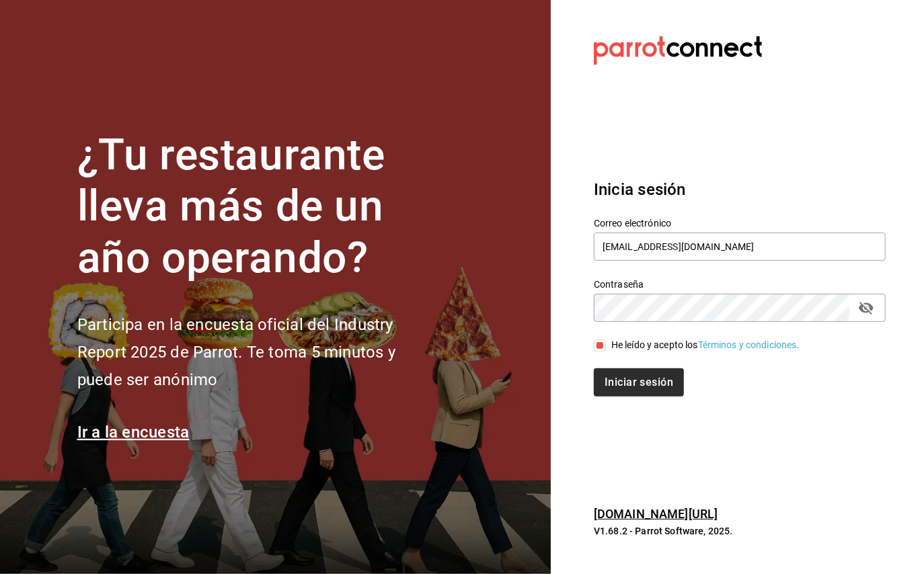 This screenshot has height=574, width=918. What do you see at coordinates (740, 247) in the screenshot?
I see `input: Ingresa tu correo electrónico` at bounding box center [740, 247].